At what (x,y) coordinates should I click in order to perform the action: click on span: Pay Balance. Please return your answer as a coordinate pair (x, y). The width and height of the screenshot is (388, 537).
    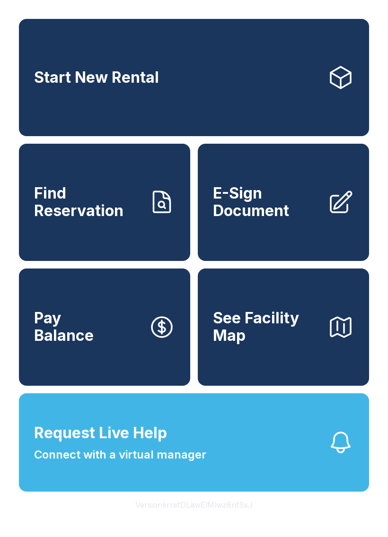
    Looking at the image, I should click on (64, 327).